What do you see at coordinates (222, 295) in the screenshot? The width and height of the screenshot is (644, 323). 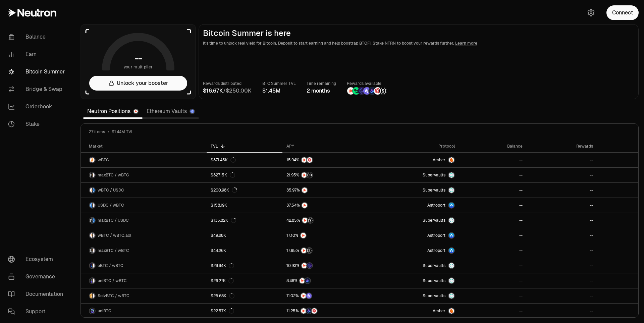 I see `div: $25.68K` at bounding box center [222, 295].